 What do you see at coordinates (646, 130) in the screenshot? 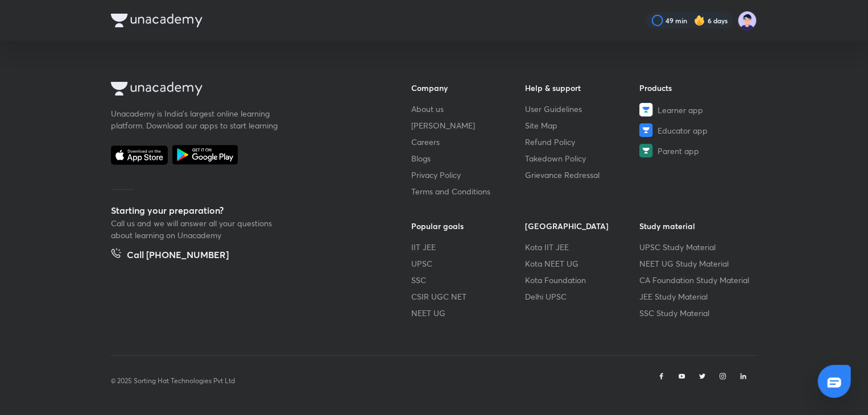
I see `img: Educator app` at bounding box center [646, 130].